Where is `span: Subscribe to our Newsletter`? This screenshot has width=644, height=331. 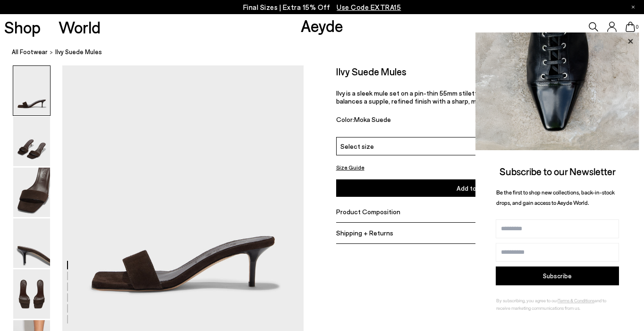 span: Subscribe to our Newsletter is located at coordinates (558, 171).